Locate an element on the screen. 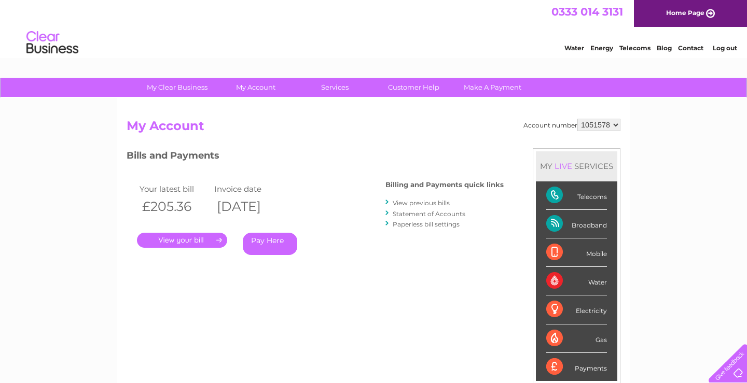  a: Telecoms is located at coordinates (635, 48).